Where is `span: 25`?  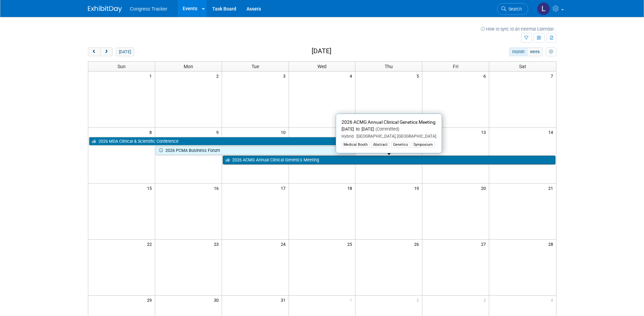
span: 25 is located at coordinates (350, 244).